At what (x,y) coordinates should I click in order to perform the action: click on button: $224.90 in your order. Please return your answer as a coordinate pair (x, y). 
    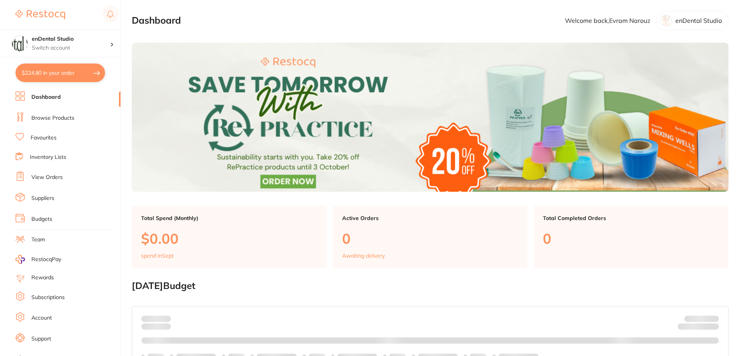
    Looking at the image, I should click on (60, 73).